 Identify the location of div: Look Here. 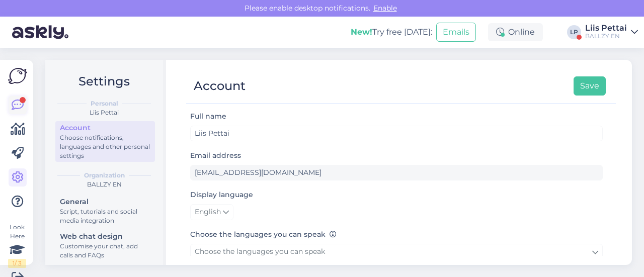
(17, 245).